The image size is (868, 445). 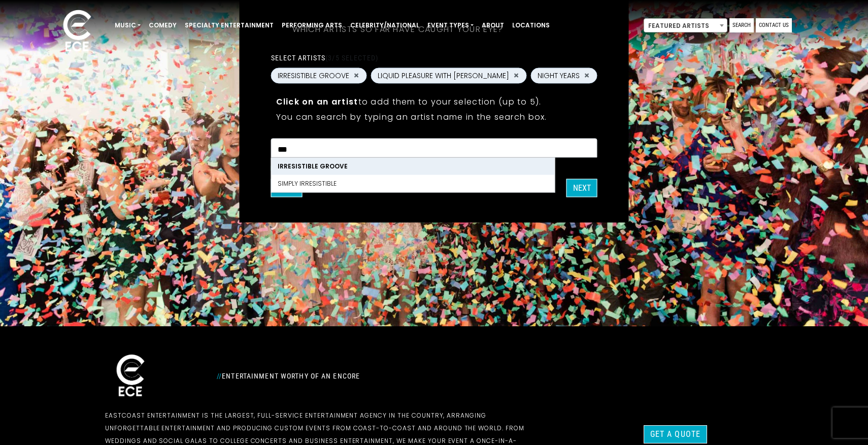 What do you see at coordinates (434, 101) in the screenshot?
I see `p: to add them to your selection (up to 5).` at bounding box center [434, 101].